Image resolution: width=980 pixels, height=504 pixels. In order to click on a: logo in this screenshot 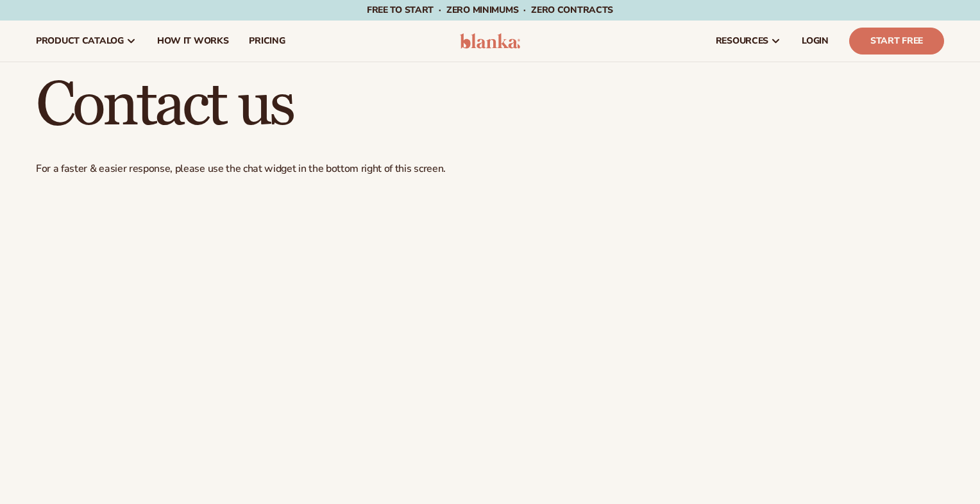, I will do `click(490, 41)`.